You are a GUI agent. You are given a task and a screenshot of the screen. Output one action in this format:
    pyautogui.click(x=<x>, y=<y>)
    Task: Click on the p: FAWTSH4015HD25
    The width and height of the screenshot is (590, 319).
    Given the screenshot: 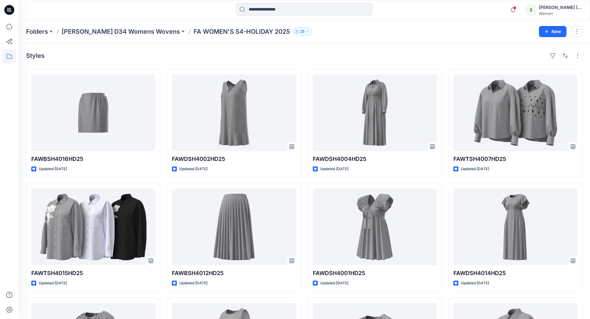 What is the action you would take?
    pyautogui.click(x=93, y=274)
    